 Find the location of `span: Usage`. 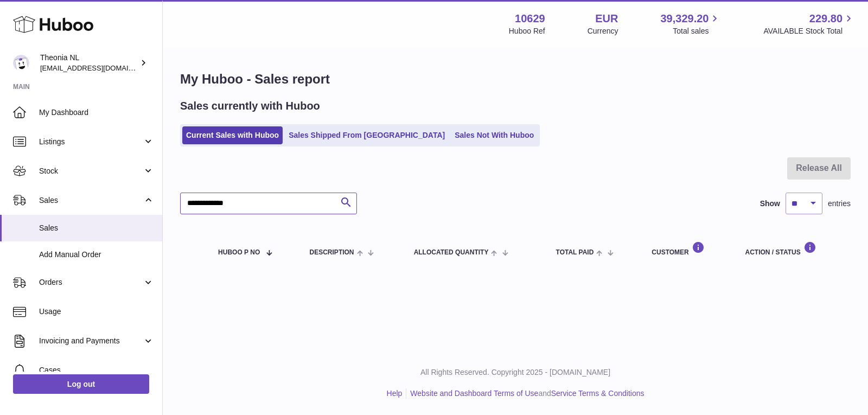

span: Usage is located at coordinates (96, 311).